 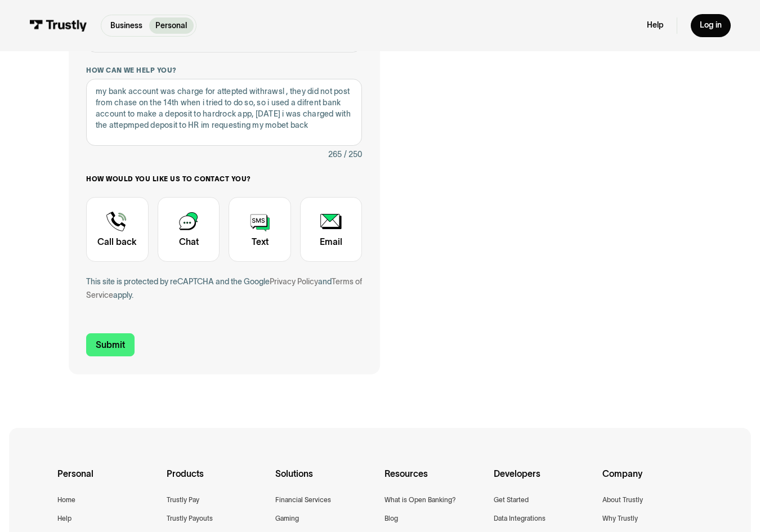 What do you see at coordinates (303, 500) in the screenshot?
I see `a: Financial Services` at bounding box center [303, 500].